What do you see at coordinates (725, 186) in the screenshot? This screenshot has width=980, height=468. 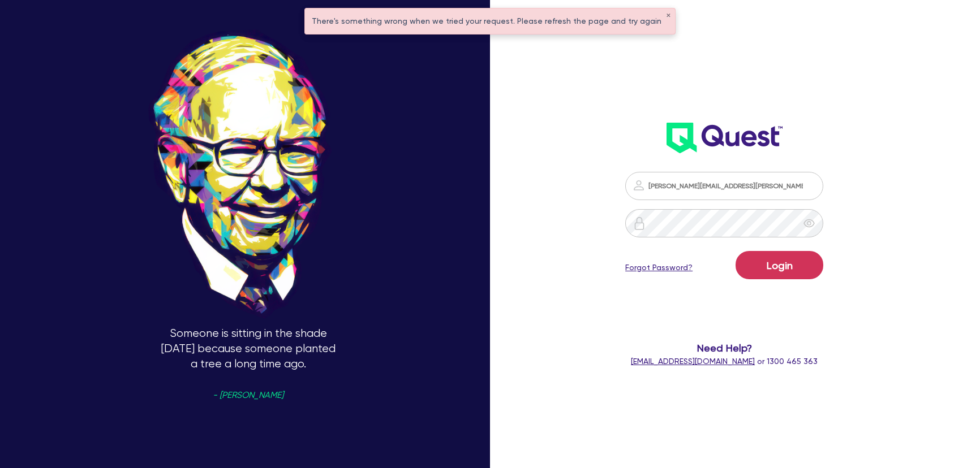 I see `input: Email address` at bounding box center [725, 186].